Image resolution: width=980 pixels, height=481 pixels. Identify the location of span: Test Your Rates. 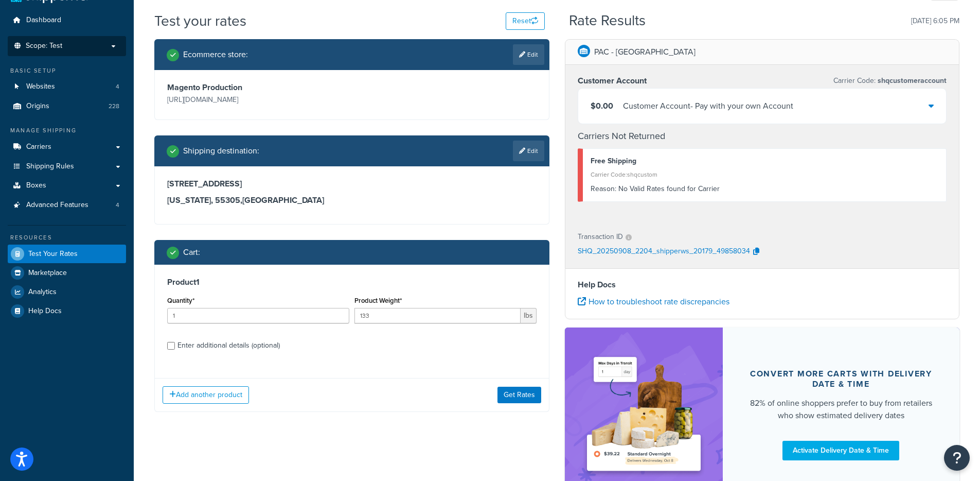
(53, 254).